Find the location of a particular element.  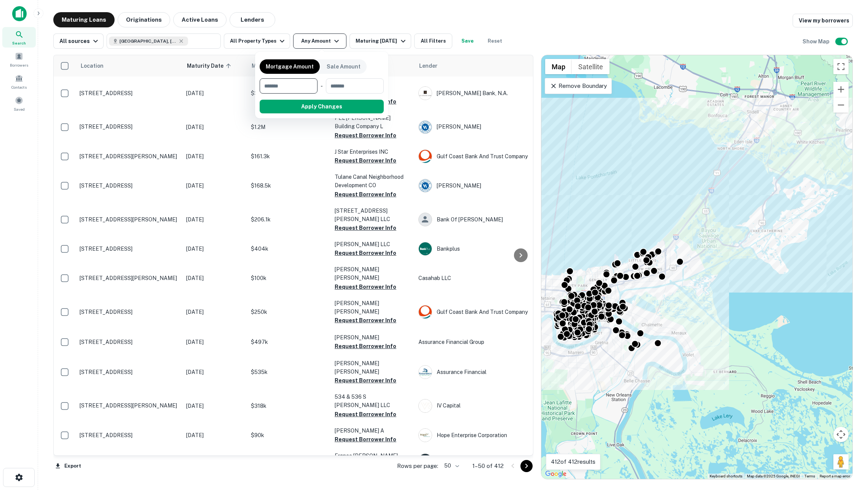

p: Mortgage Amount is located at coordinates (290, 67).